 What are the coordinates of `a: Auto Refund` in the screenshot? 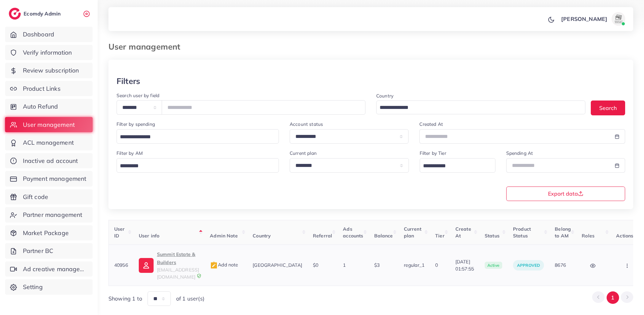 It's located at (49, 106).